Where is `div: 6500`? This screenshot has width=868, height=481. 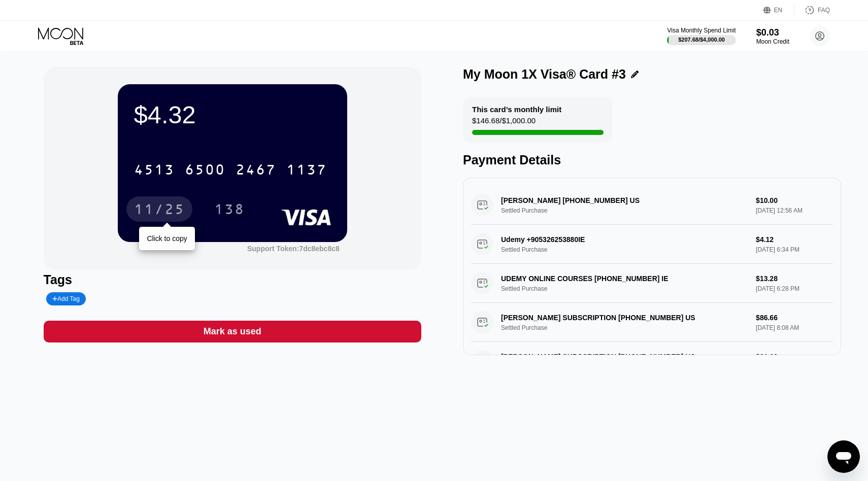
div: 6500 is located at coordinates (205, 171).